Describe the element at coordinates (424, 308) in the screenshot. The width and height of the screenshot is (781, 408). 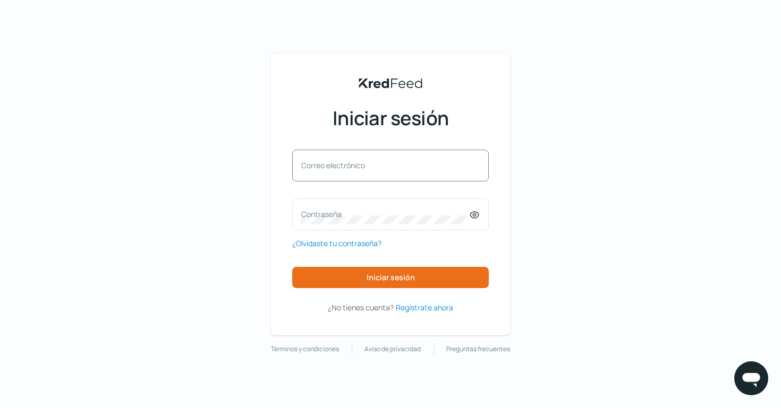
I see `font: Regístrate ahora` at that location.